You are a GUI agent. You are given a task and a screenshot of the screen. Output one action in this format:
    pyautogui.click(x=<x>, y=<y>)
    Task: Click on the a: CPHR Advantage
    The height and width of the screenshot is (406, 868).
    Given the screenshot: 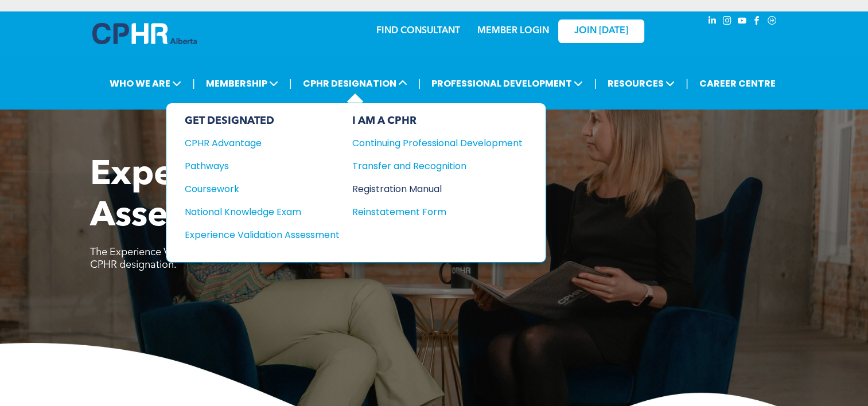 What is the action you would take?
    pyautogui.click(x=262, y=143)
    